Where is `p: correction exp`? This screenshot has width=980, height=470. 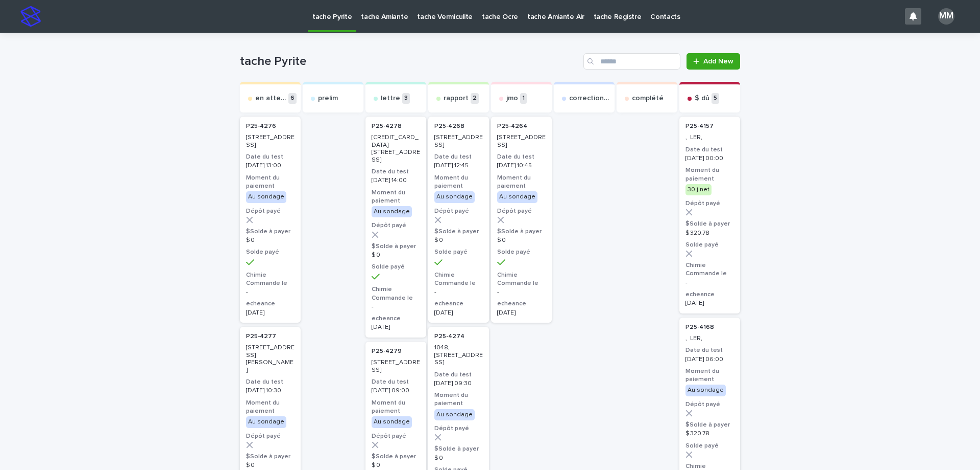 p: correction exp is located at coordinates (589, 98).